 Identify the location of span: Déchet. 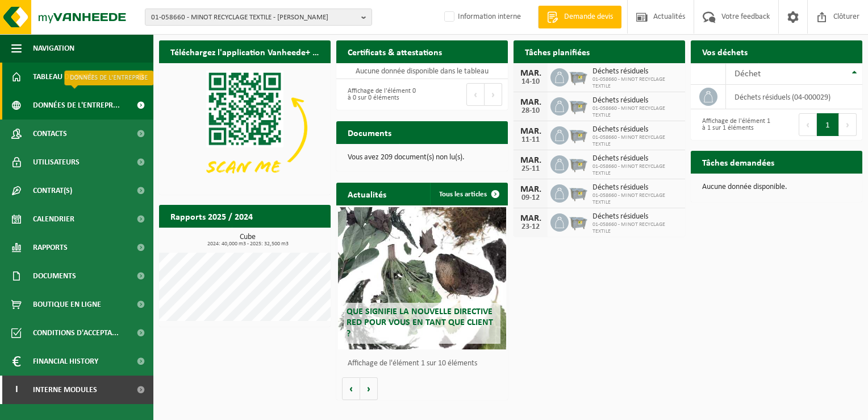
(747, 74).